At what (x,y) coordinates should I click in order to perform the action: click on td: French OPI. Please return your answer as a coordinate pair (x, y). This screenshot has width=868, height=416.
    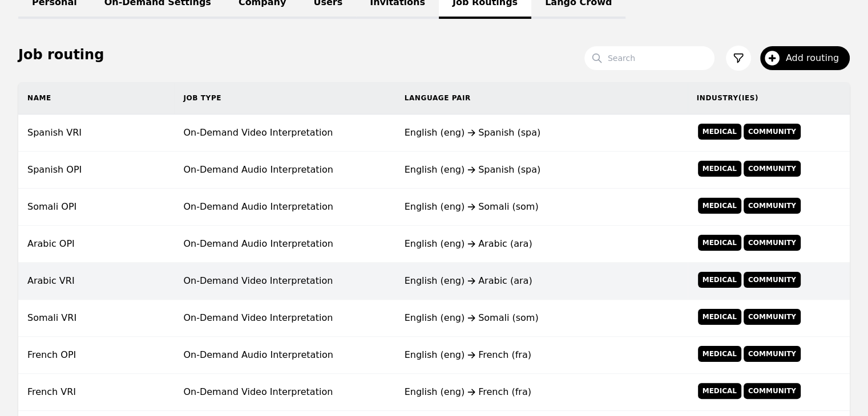
    Looking at the image, I should click on (96, 355).